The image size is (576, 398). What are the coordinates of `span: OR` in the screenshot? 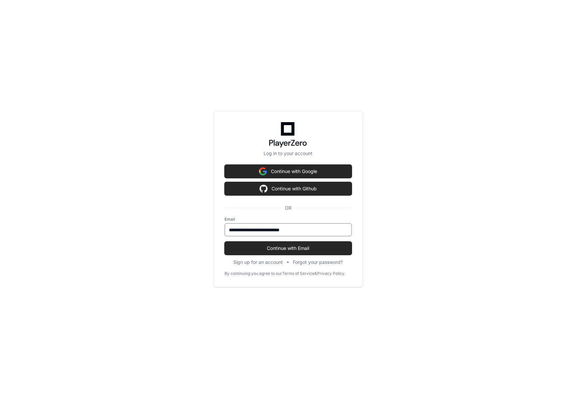 It's located at (288, 208).